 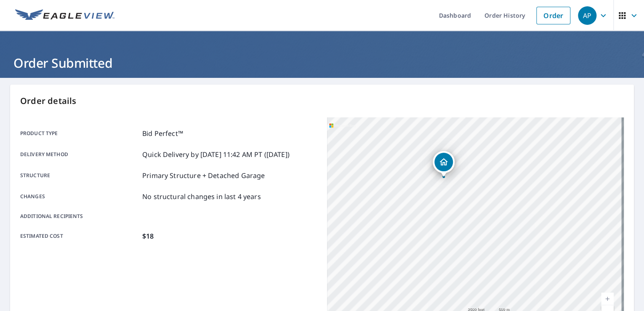 I want to click on p: Order details, so click(x=322, y=101).